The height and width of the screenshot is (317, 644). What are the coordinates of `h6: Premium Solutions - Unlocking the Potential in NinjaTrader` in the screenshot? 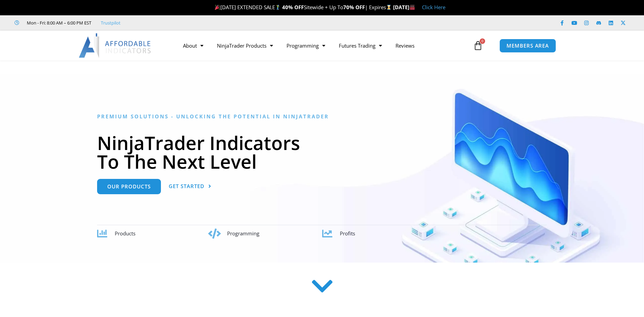 It's located at (322, 116).